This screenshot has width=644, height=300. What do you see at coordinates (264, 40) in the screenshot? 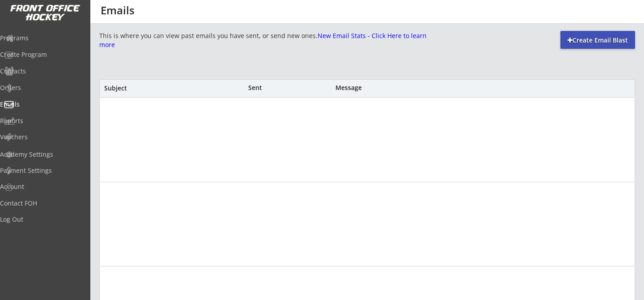
I see `font: New Email Stats - Click Here to learn more` at bounding box center [264, 40].